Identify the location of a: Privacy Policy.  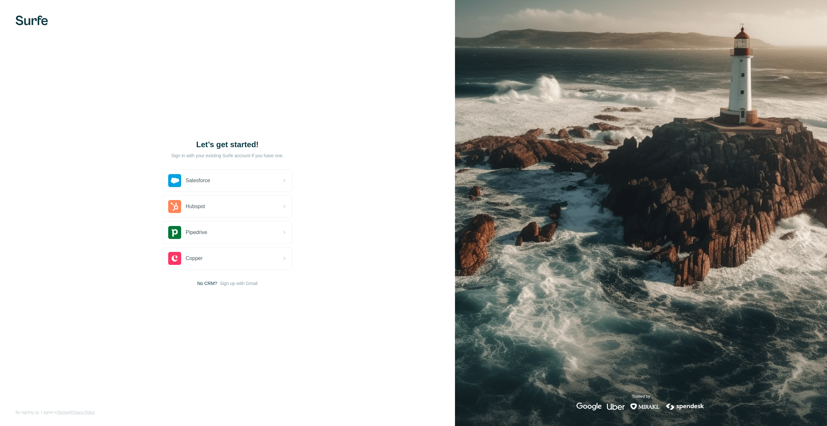
(83, 412).